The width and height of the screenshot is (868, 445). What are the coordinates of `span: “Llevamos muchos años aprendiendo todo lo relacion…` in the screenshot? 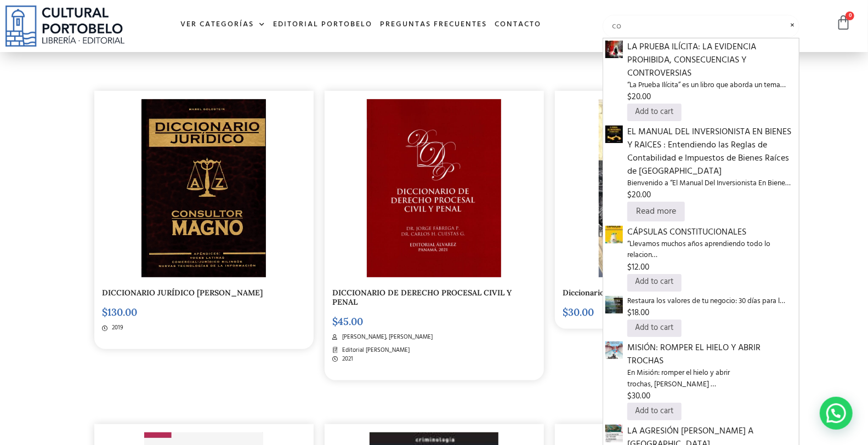 It's located at (711, 250).